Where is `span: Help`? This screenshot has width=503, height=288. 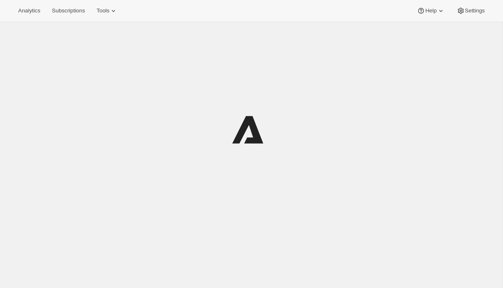 span: Help is located at coordinates (430, 11).